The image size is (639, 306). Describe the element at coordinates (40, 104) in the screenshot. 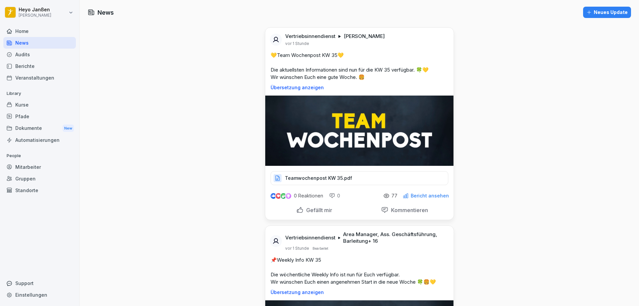

I see `a: Kurse` at that location.